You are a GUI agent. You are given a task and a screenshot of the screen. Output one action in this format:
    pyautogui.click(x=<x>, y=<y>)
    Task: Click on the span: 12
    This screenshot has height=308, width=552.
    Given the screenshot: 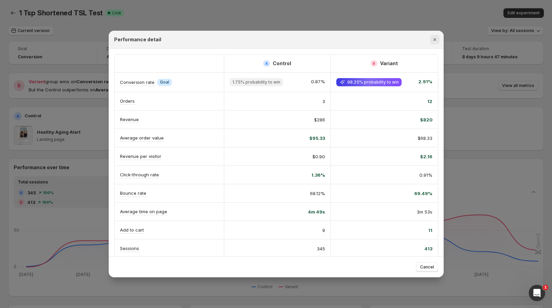 What is the action you would take?
    pyautogui.click(x=429, y=101)
    